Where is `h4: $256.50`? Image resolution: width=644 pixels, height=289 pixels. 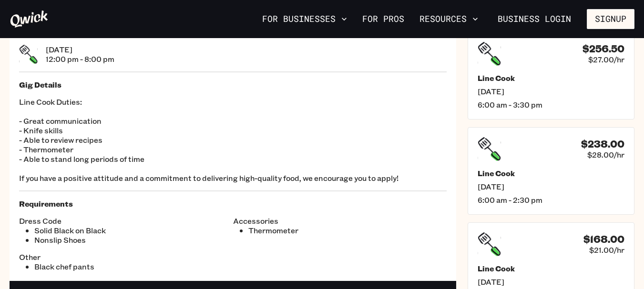 h4: $256.50 is located at coordinates (604, 49).